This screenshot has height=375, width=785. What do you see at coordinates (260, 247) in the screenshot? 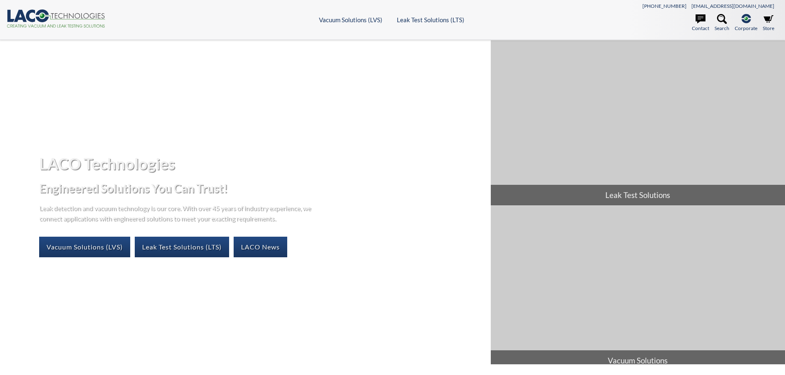
I see `a: LACO News` at bounding box center [260, 247].